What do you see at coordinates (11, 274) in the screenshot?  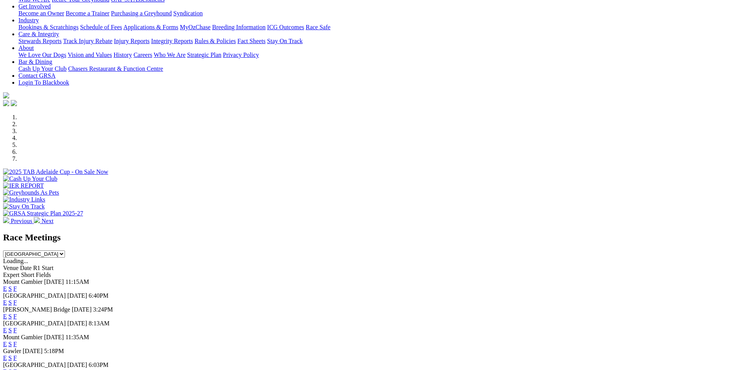 I see `span: Expert` at bounding box center [11, 274].